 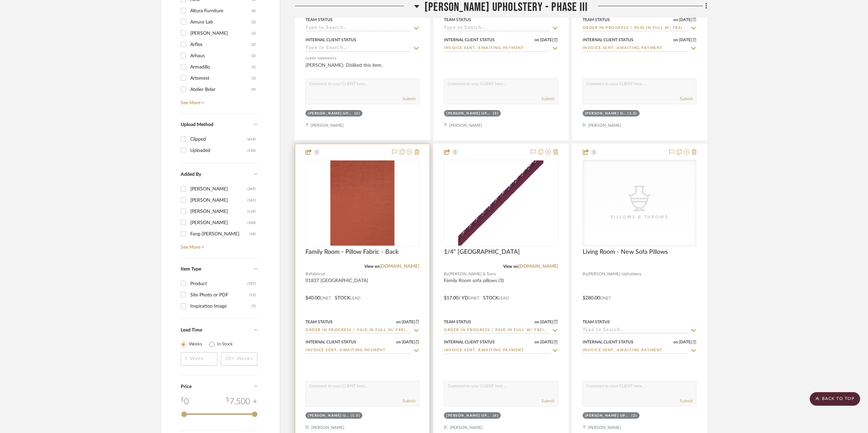 I want to click on div: (747), so click(x=252, y=284).